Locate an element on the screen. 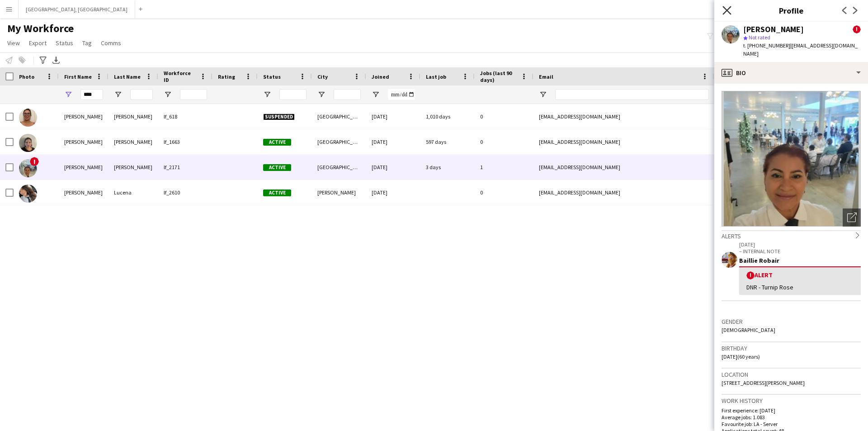  div: Alert is located at coordinates (800, 275).